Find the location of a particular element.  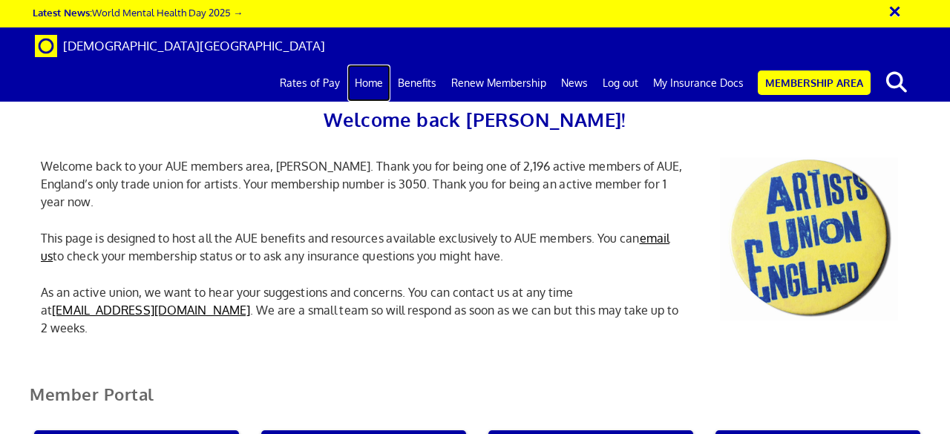

a: Membership Area is located at coordinates (815, 82).